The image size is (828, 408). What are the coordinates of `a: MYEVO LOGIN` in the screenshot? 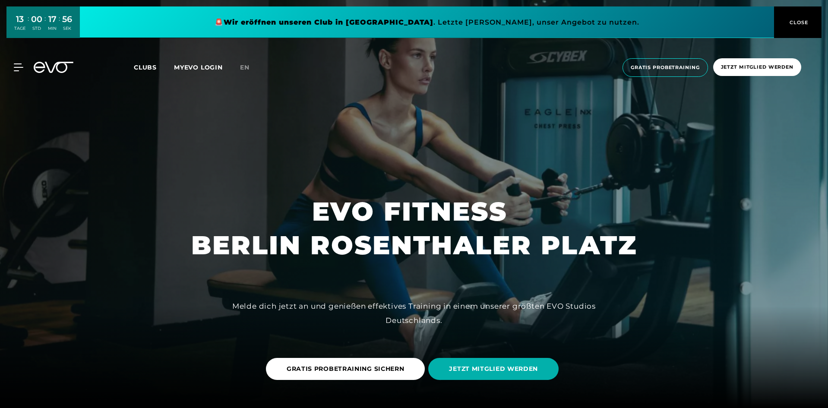 It's located at (198, 67).